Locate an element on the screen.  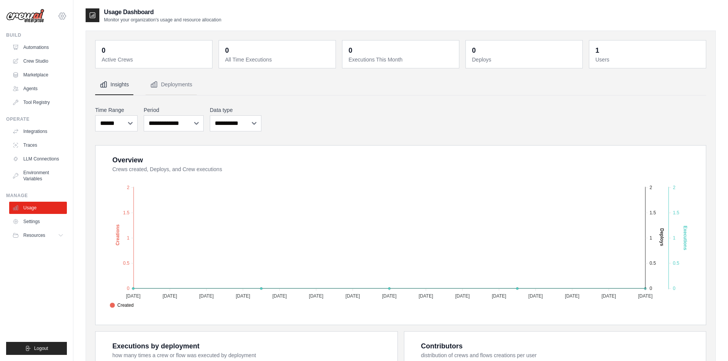
label: Data type is located at coordinates (235, 110).